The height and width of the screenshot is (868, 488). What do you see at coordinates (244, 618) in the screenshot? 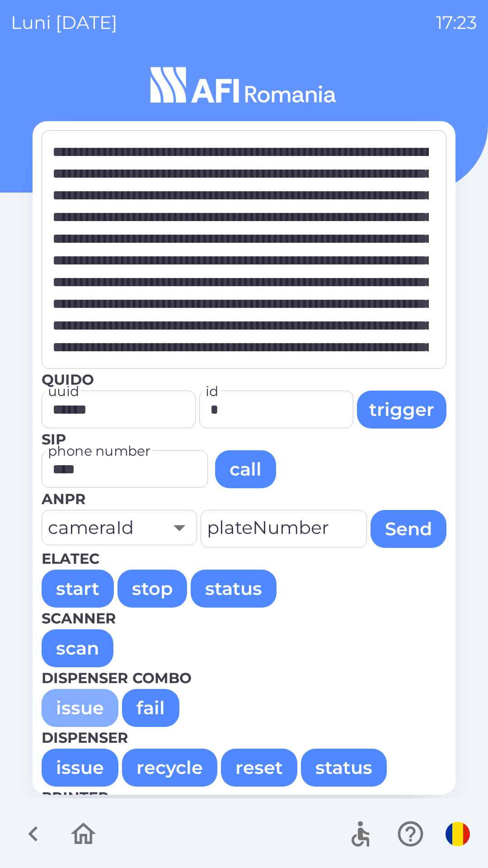
I see `p: Scanner` at bounding box center [244, 618].